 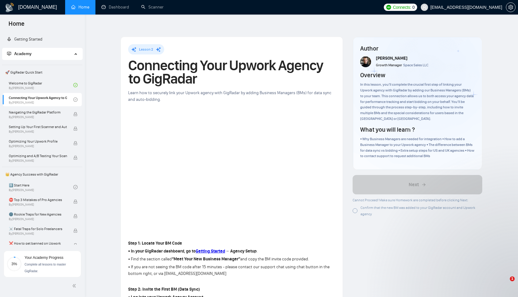 What do you see at coordinates (42, 72) in the screenshot?
I see `span: 🚀 GigRadar Quick Start` at bounding box center [42, 72].